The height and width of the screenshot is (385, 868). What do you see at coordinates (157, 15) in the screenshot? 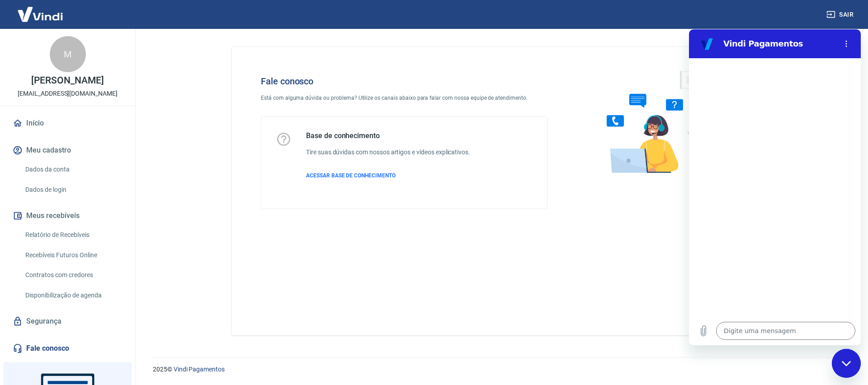
I see `button: Menu de opções` at bounding box center [157, 15].